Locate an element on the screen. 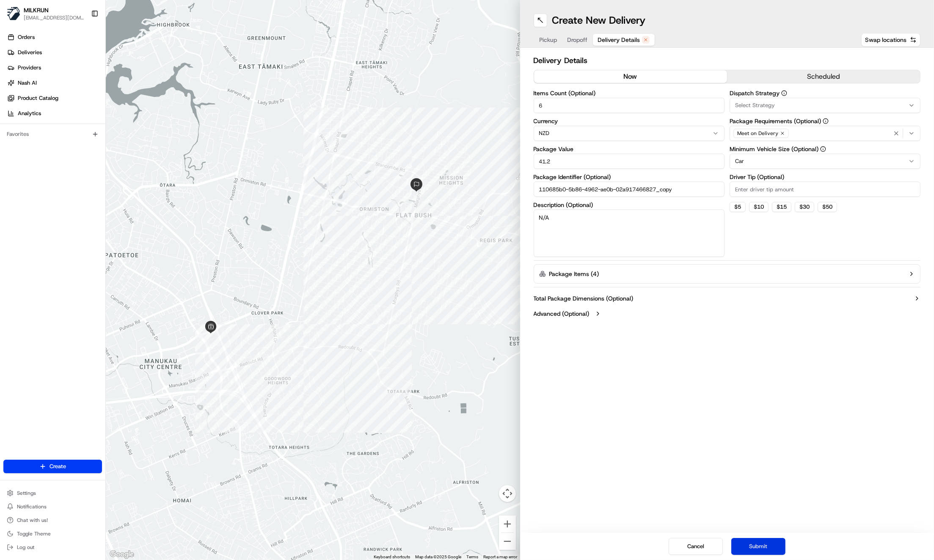 This screenshot has height=560, width=934. span: Product Catalog is located at coordinates (38, 98).